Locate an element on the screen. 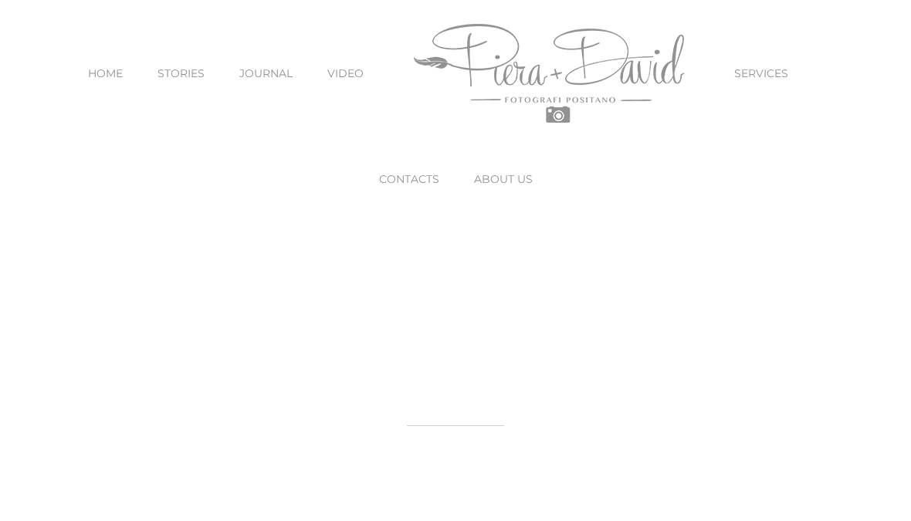 Image resolution: width=911 pixels, height=521 pixels. span: CONTACTS is located at coordinates (409, 179).